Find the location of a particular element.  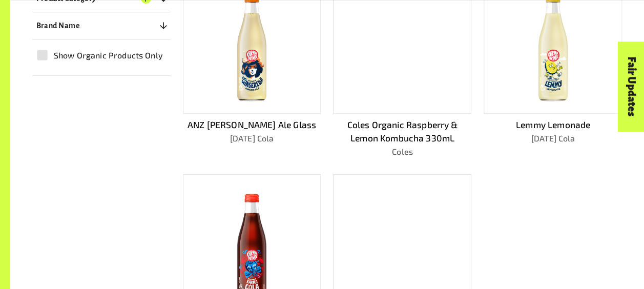

span: Show Organic Products Only is located at coordinates (108, 55).